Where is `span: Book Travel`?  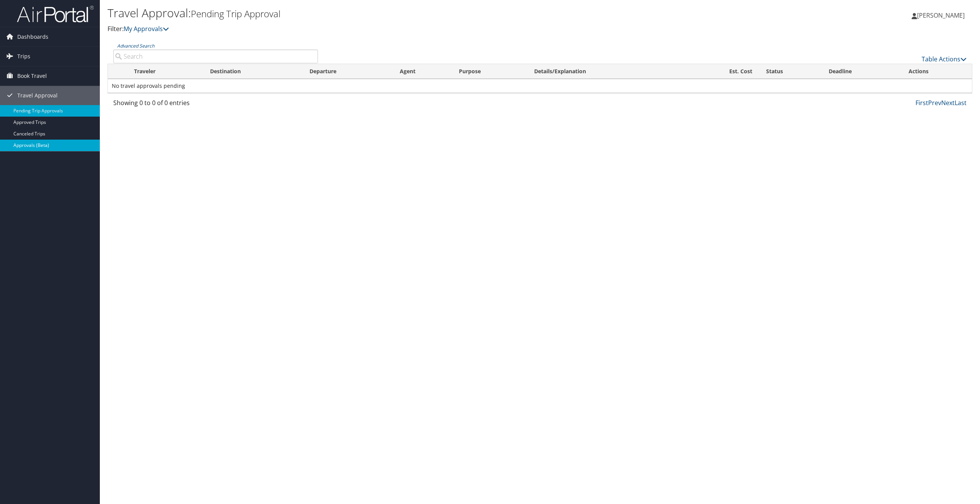 span: Book Travel is located at coordinates (32, 76).